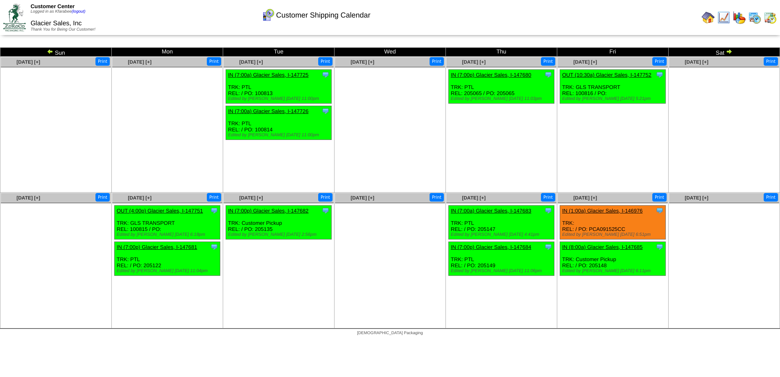 The image size is (780, 377). What do you see at coordinates (501, 222) in the screenshot?
I see `div: TRK: PTL REL: / PO: 205147` at bounding box center [501, 222].